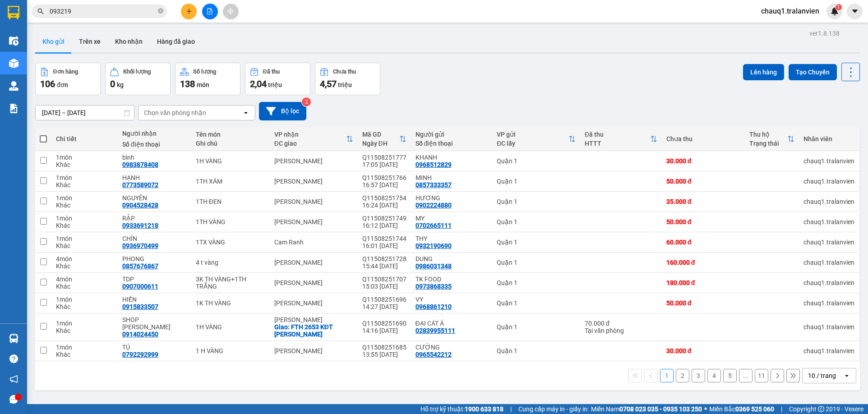 This screenshot has height=414, width=868. What do you see at coordinates (231, 303) in the screenshot?
I see `div: 1K TH VÀNG` at bounding box center [231, 303].